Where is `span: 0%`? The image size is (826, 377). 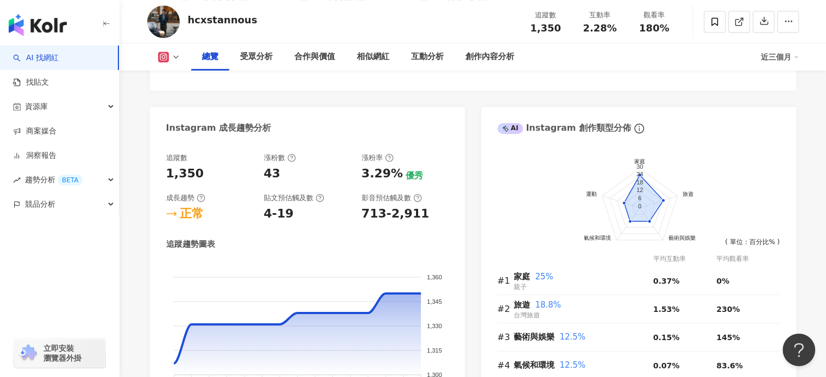 span: 0% is located at coordinates (723, 281).